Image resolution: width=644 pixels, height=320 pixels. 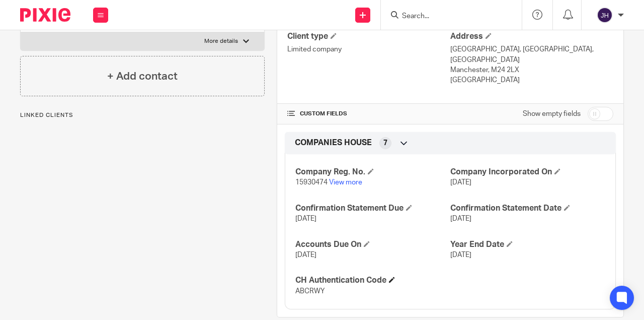 I want to click on h4: CH Authentication Code, so click(x=373, y=280).